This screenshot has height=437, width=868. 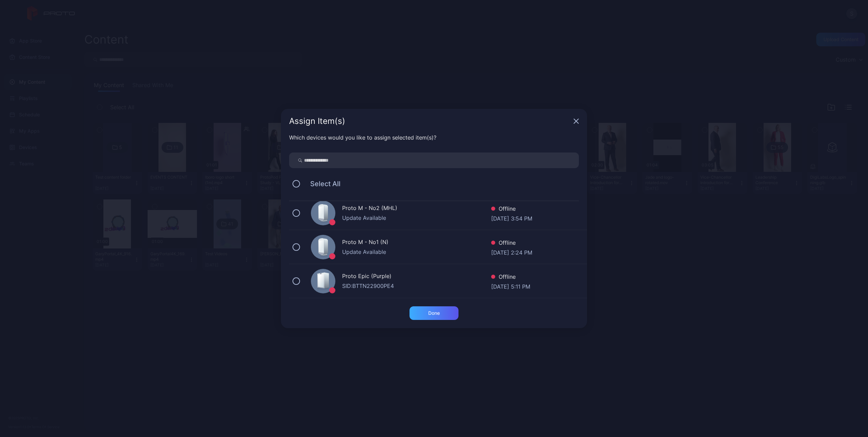 What do you see at coordinates (417, 276) in the screenshot?
I see `div: Proto Epic (Purple)` at bounding box center [417, 276].